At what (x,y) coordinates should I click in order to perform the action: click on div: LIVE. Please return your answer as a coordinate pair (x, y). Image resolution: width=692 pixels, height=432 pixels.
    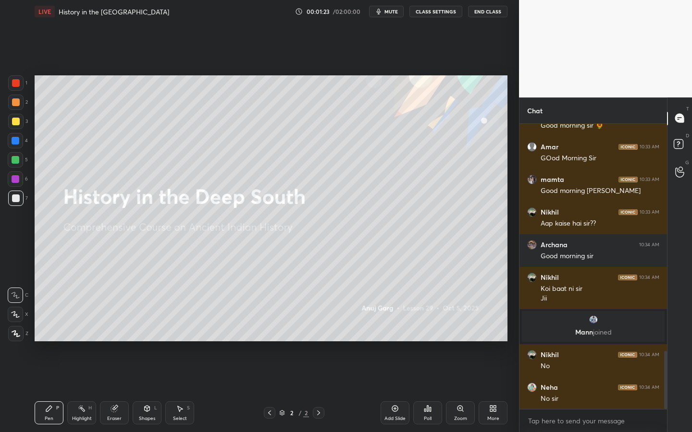
    Looking at the image, I should click on (45, 12).